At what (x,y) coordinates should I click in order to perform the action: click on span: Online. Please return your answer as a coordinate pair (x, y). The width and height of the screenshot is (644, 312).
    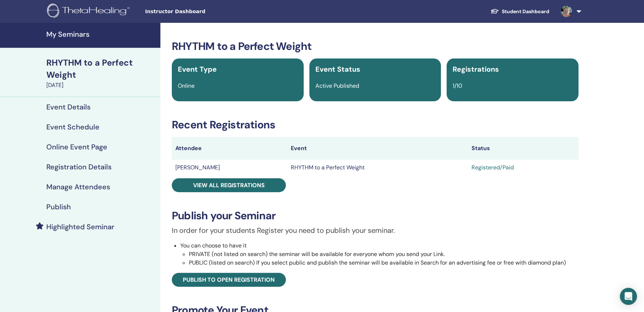
    Looking at the image, I should click on (186, 85).